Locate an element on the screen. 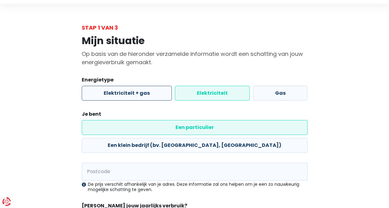  label: Elektriciteit + gas is located at coordinates (126, 93).